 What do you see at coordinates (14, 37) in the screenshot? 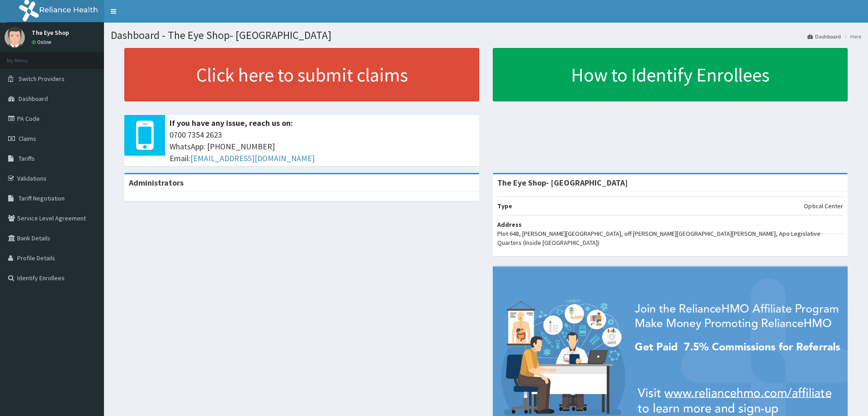
I see `img: User Image` at bounding box center [14, 37].